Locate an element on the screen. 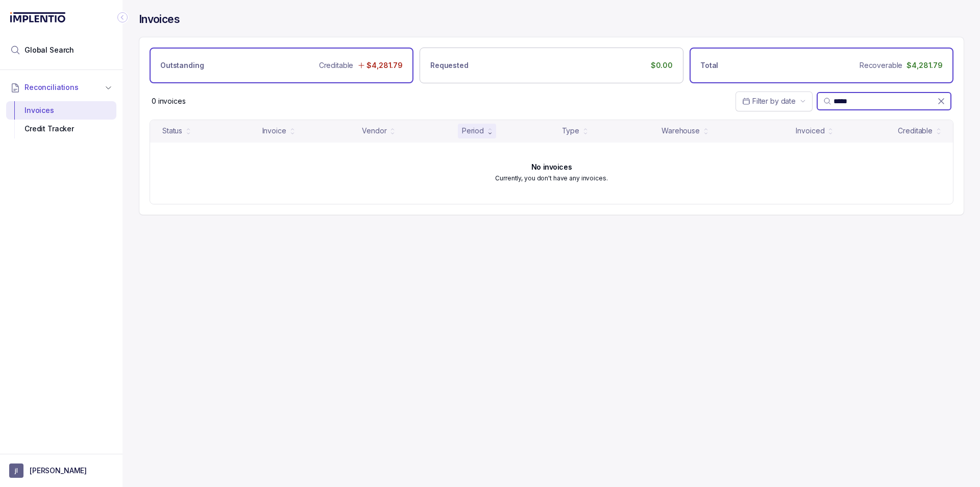 Image resolution: width=980 pixels, height=487 pixels. button: Reconciliations is located at coordinates (61, 87).